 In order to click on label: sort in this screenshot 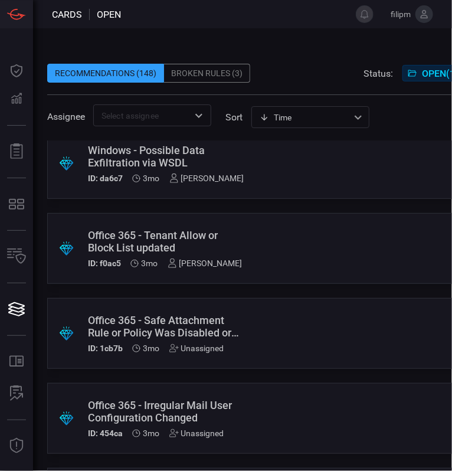, I will do `click(234, 117)`.